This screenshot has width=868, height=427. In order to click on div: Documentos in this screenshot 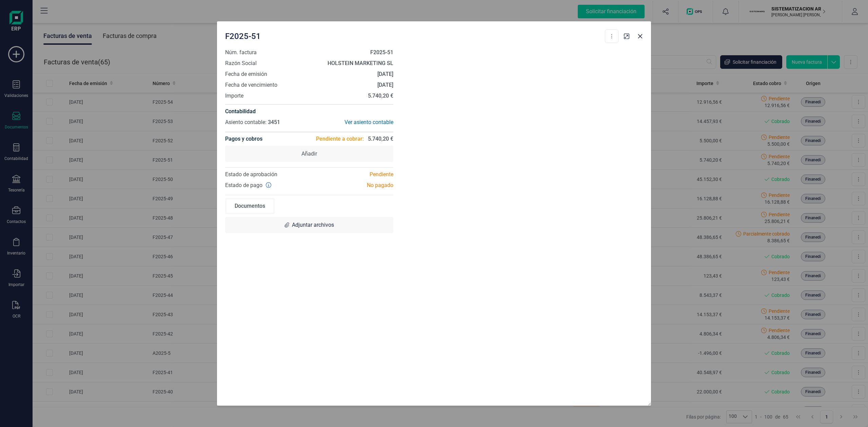, I will do `click(250, 206)`.